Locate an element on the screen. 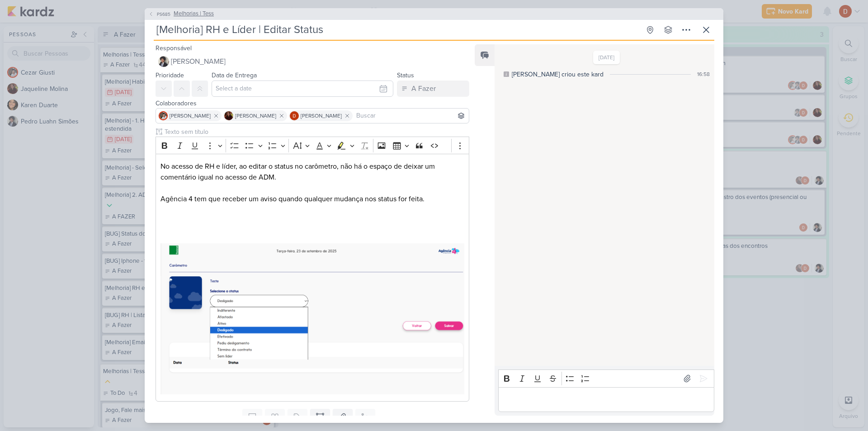  input: Texto sem título is located at coordinates (316, 132).